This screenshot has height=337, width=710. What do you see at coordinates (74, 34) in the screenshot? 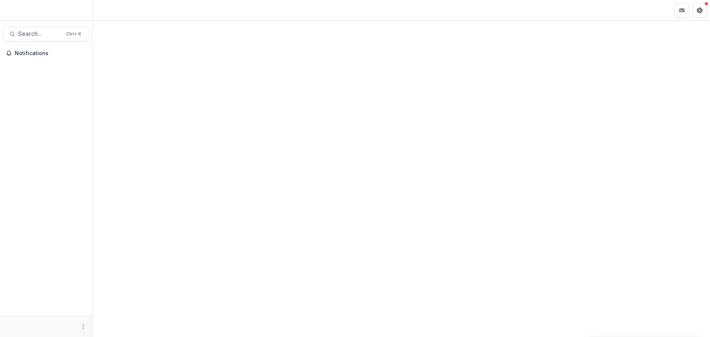
I see `div: Ctrl + K` at bounding box center [74, 34].